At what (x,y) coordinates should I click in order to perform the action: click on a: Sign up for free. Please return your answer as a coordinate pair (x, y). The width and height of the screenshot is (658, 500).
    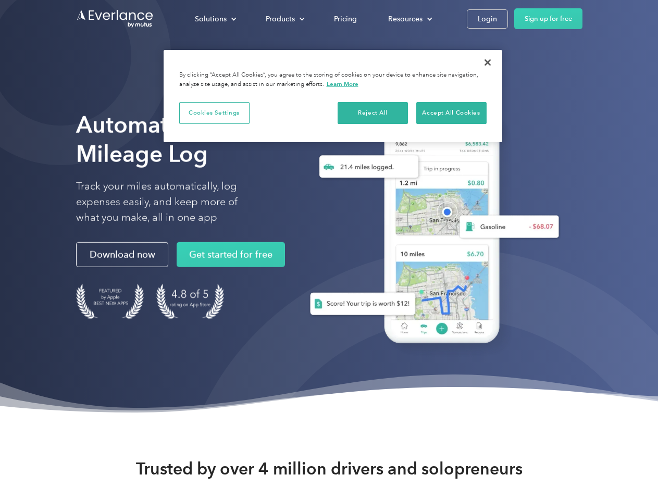
    Looking at the image, I should click on (548, 19).